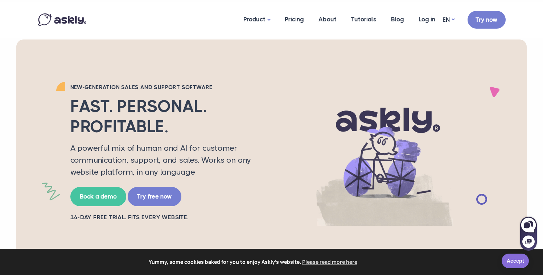 This screenshot has height=275, width=543. I want to click on p: A powerful mix of human and AI for customer communication, support, and sales. Works on any websi..., so click(165, 160).